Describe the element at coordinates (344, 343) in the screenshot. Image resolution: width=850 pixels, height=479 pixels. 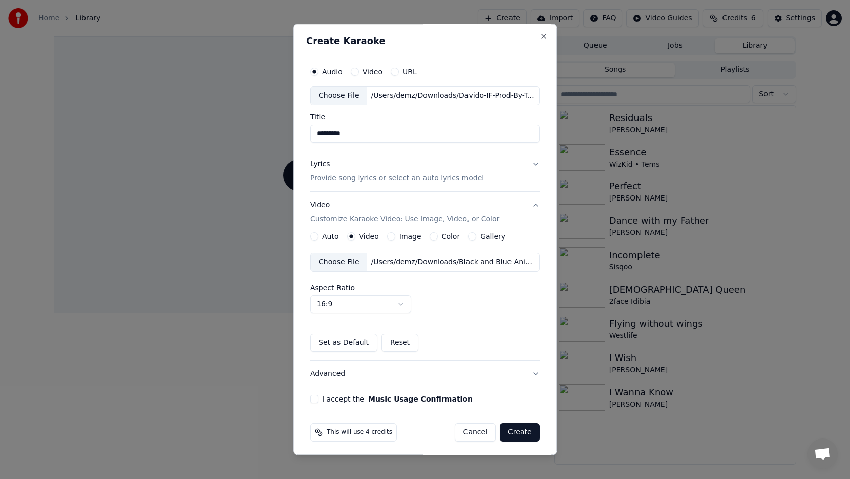
I see `button: Set as Default` at that location.